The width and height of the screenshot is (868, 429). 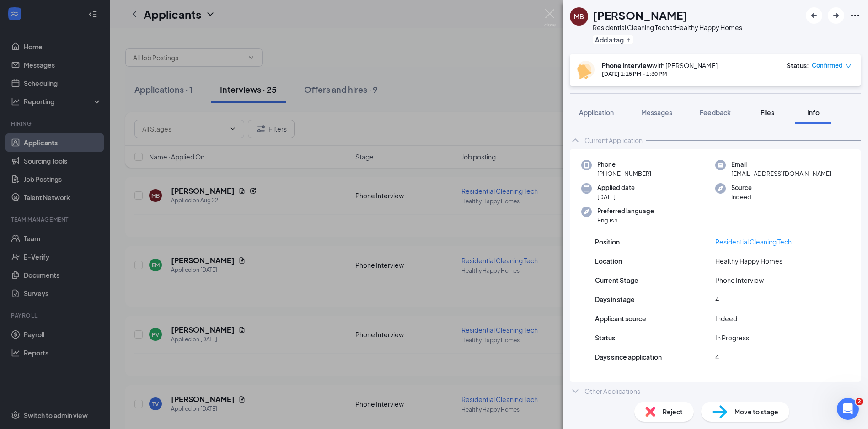 I want to click on span: Application, so click(x=596, y=112).